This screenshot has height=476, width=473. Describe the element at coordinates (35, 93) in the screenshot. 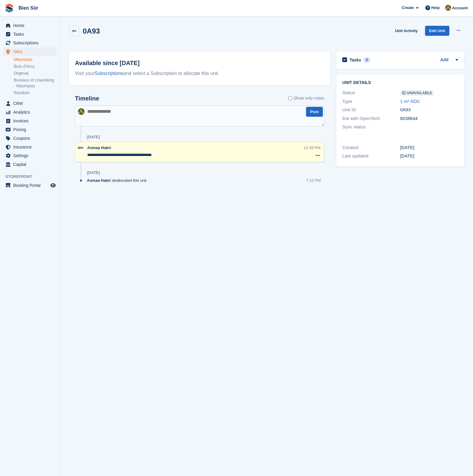

I see `a: Random` at that location.